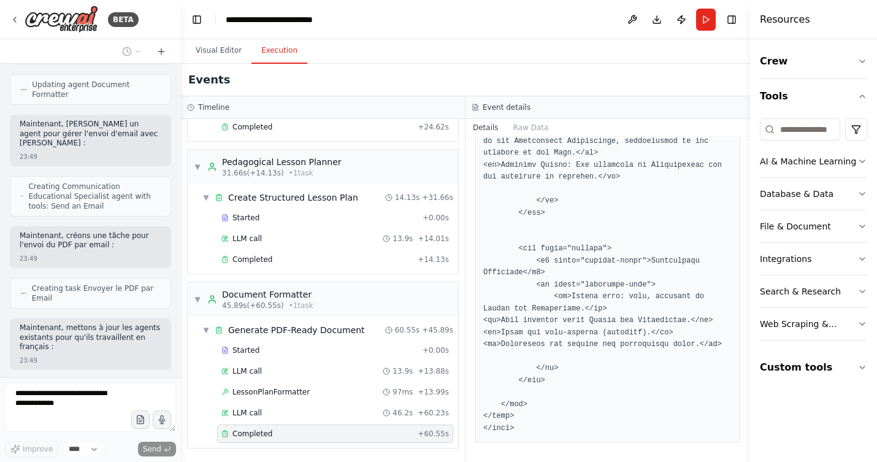 The height and width of the screenshot is (462, 877). I want to click on span: + 45.89s, so click(437, 330).